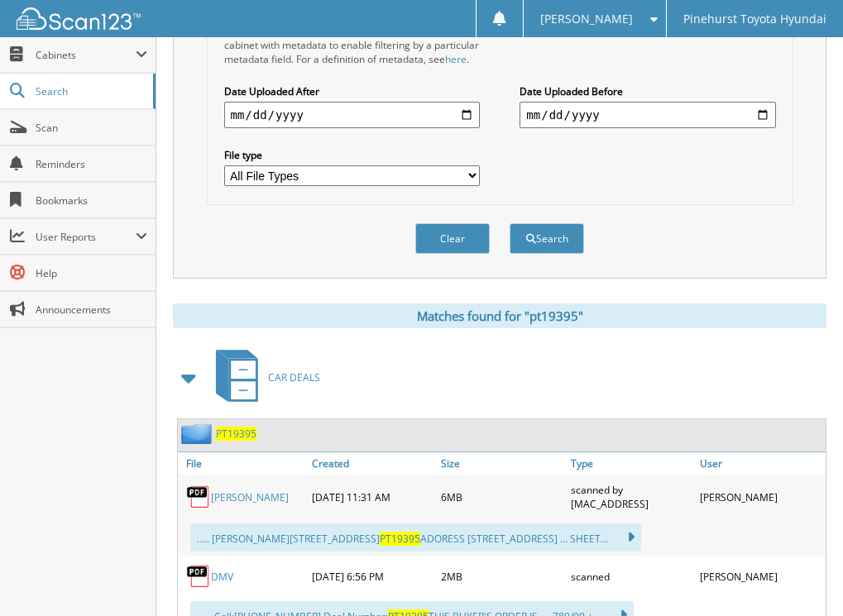  Describe the element at coordinates (222, 577) in the screenshot. I see `a: DMV` at that location.